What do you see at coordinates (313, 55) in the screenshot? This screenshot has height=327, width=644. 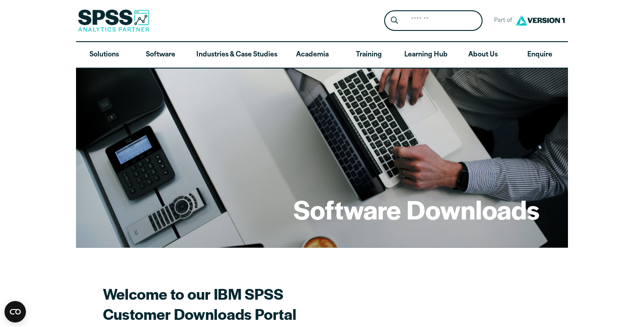 I see `a: Academia` at bounding box center [313, 55].